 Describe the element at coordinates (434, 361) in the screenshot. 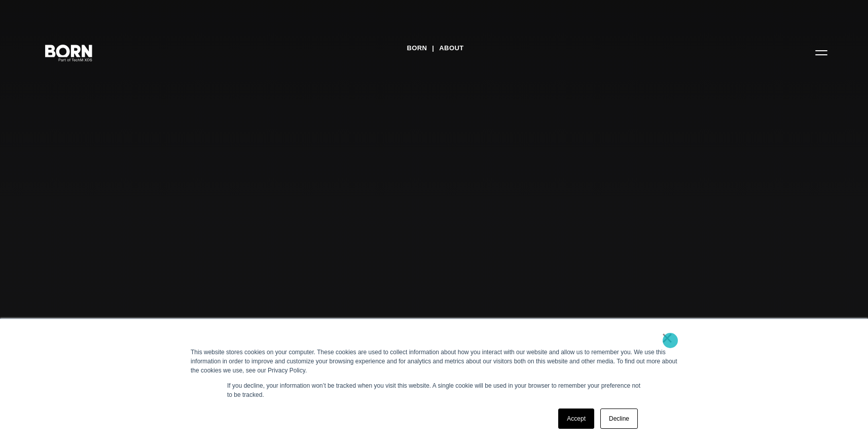

I see `div: This website stores cookies on your computer. These cookies are used to collect information about...` at that location.